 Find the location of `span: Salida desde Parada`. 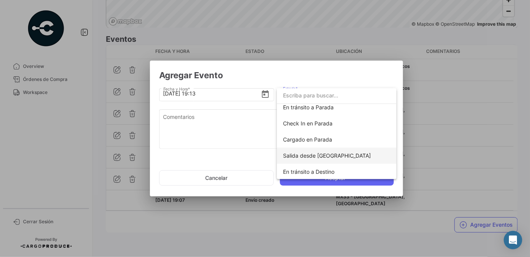

span: Salida desde Parada is located at coordinates (327, 155).